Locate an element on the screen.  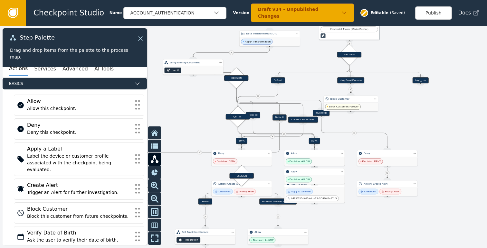
button: Advanced is located at coordinates (75, 69).